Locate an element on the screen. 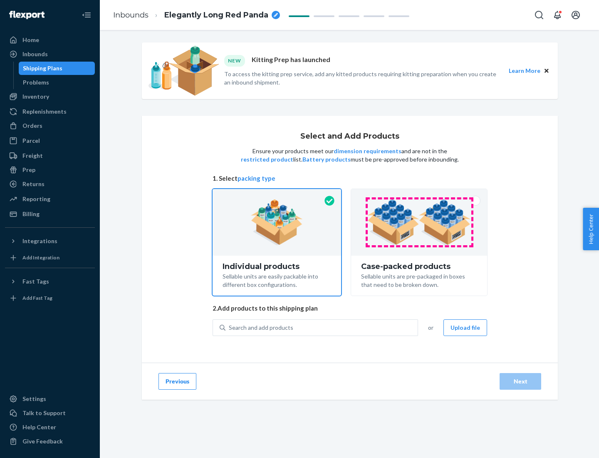 Image resolution: width=599 pixels, height=458 pixels. div: Replenishments is located at coordinates (45, 112).